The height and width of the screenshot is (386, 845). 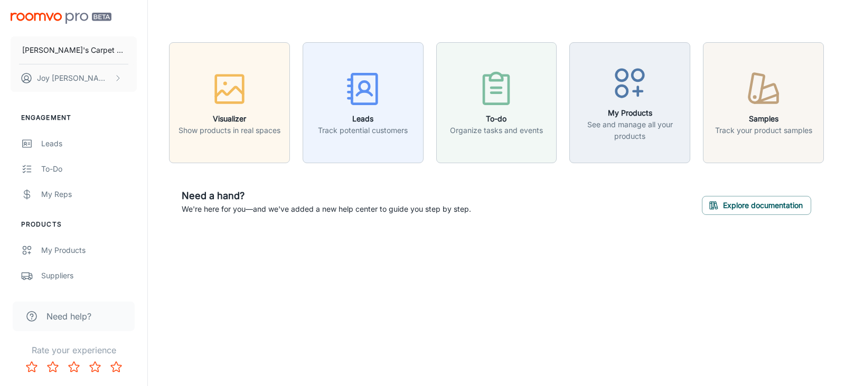 I want to click on h6: Leads, so click(x=363, y=119).